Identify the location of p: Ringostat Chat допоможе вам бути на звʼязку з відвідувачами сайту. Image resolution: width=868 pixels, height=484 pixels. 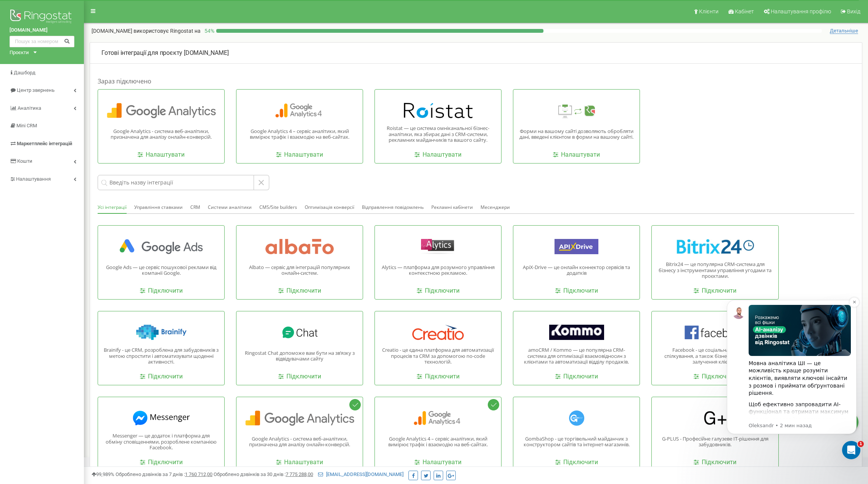
(299, 356).